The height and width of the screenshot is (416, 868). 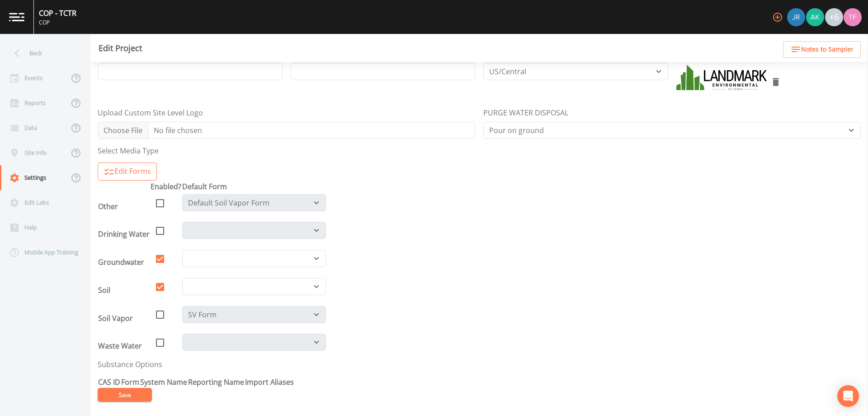 What do you see at coordinates (123, 207) in the screenshot?
I see `div: Other` at bounding box center [123, 207].